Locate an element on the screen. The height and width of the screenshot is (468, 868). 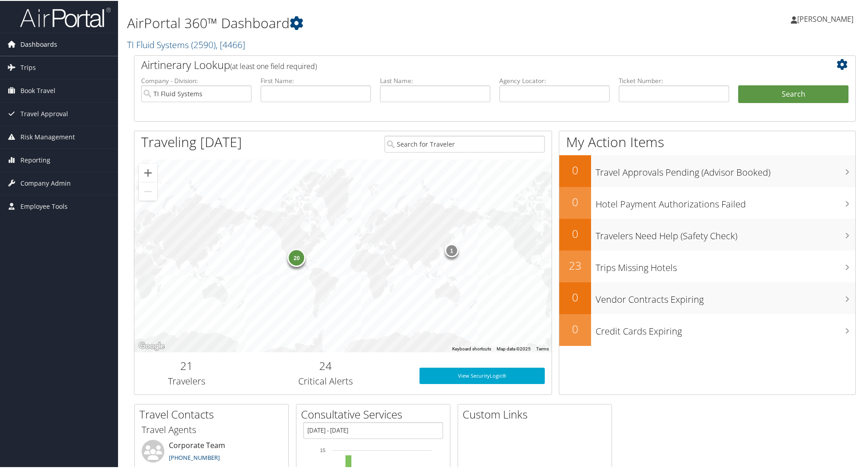
span: Employee Tools is located at coordinates (44, 205).